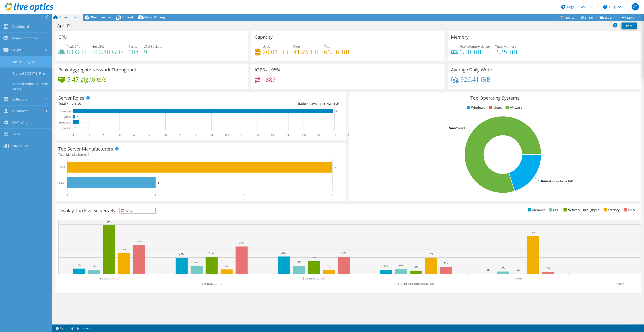  Describe the element at coordinates (211, 135) in the screenshot. I see `text: 90` at that location.